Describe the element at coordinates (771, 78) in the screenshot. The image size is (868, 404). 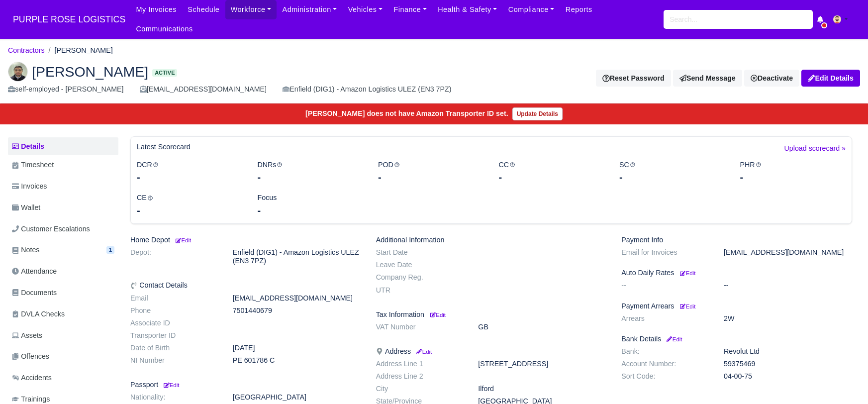
I see `a: Deactivate` at that location.